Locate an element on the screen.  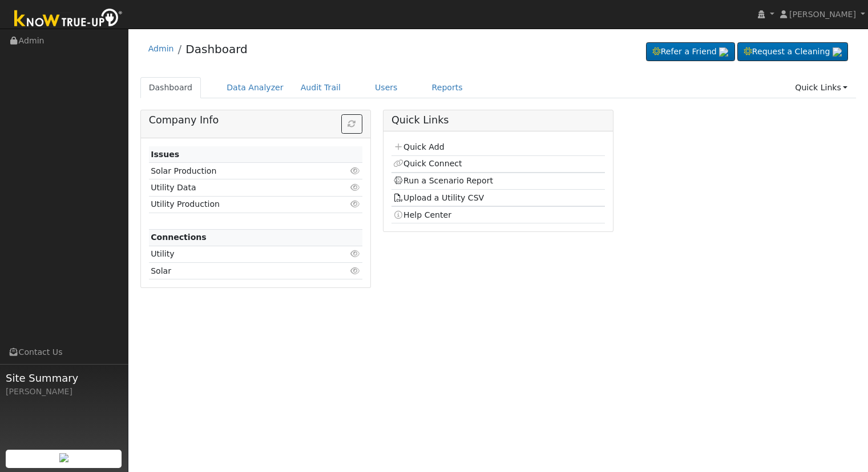
a: Audit Trail is located at coordinates (321, 88).